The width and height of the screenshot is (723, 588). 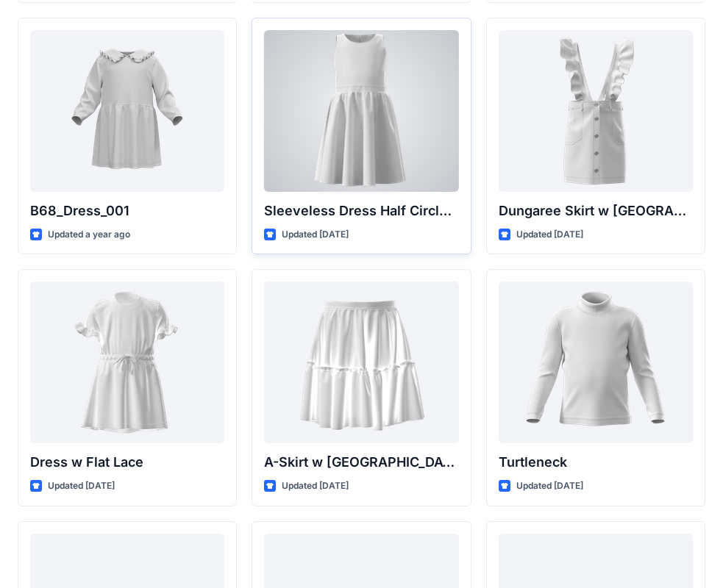 I want to click on p: Turtleneck, so click(x=596, y=462).